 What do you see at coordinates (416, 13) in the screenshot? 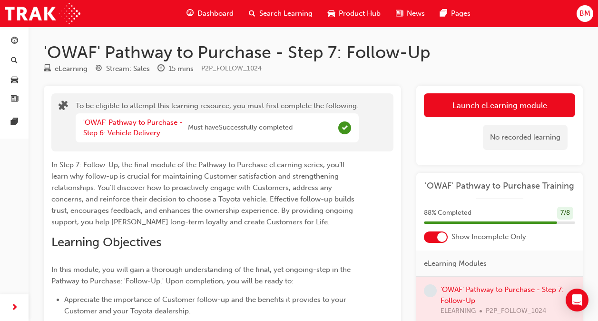
I see `span: News` at bounding box center [416, 13].